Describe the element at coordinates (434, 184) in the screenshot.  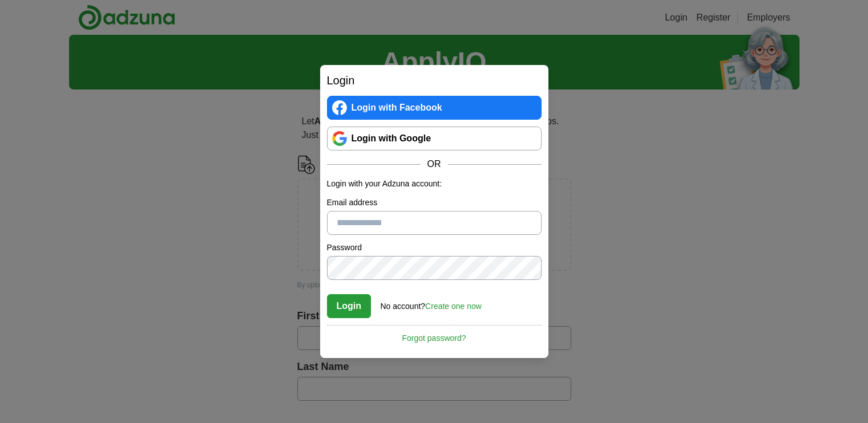
I see `p: Login with your Adzuna account:` at that location.